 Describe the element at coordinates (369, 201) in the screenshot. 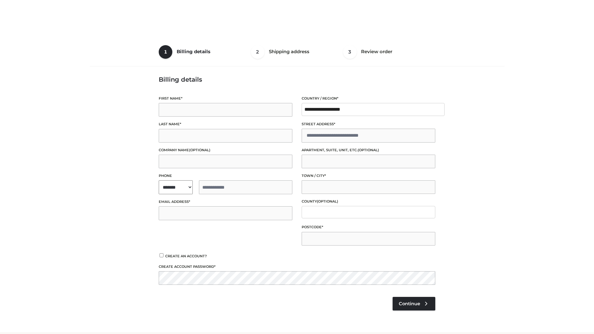

I see `label: County` at that location.